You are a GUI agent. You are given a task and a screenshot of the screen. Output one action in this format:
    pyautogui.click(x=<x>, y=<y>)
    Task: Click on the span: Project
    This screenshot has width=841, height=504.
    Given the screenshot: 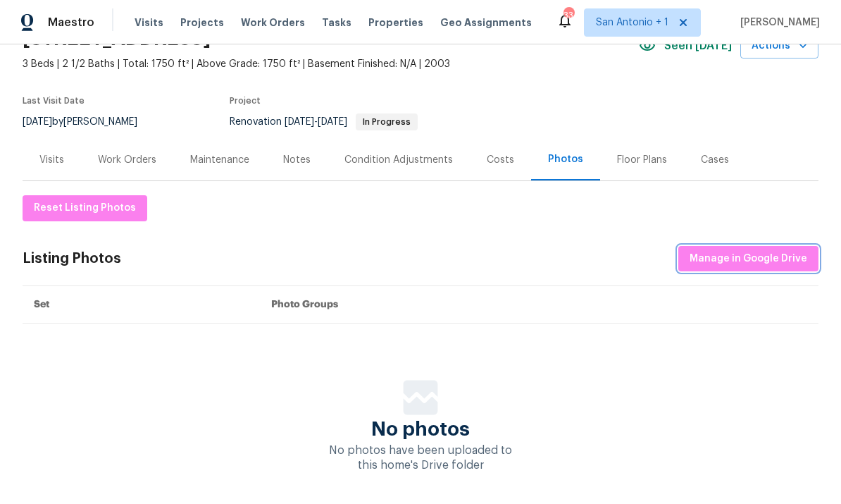 What is the action you would take?
    pyautogui.click(x=245, y=101)
    